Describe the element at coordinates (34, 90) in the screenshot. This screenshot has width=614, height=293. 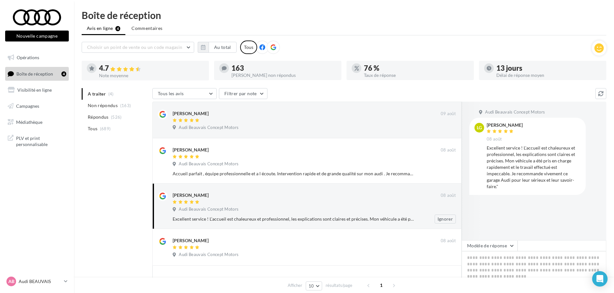
I see `span: Visibilité en ligne` at that location.